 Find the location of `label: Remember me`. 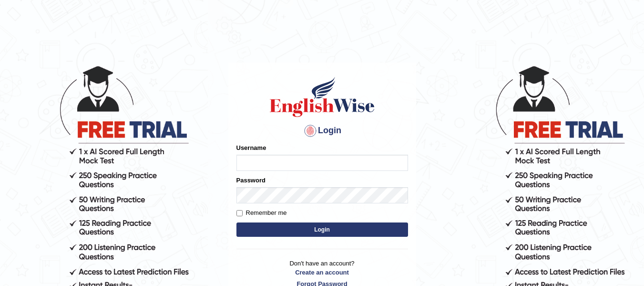

label: Remember me is located at coordinates (262, 213).